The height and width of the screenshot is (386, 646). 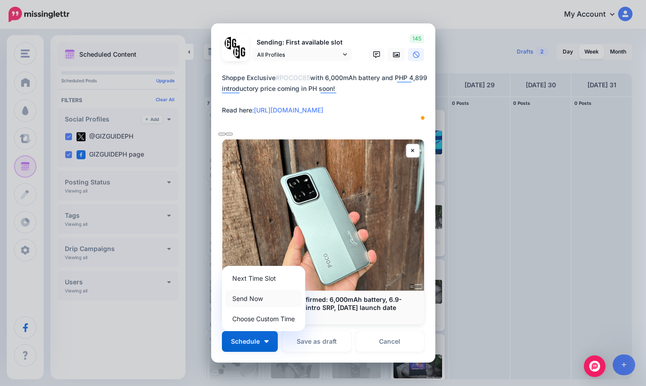 What do you see at coordinates (267, 342) in the screenshot?
I see `img: arrow-down-white.png` at bounding box center [267, 342].